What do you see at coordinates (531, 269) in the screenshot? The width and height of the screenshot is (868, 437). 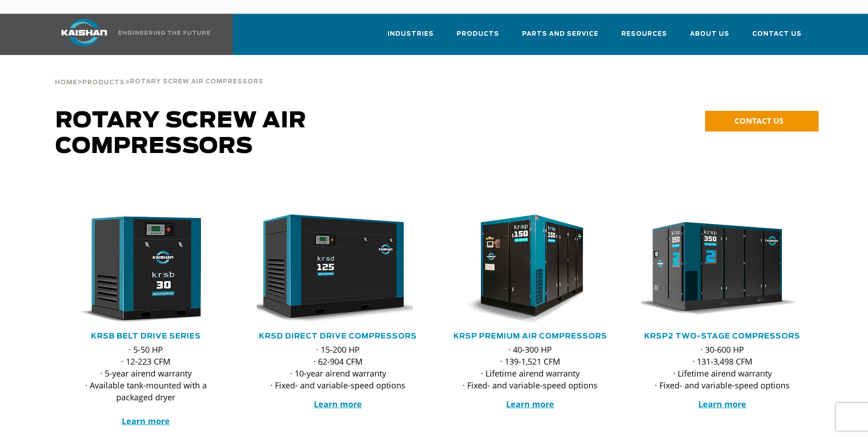 I see `div: krsp150` at bounding box center [531, 269].